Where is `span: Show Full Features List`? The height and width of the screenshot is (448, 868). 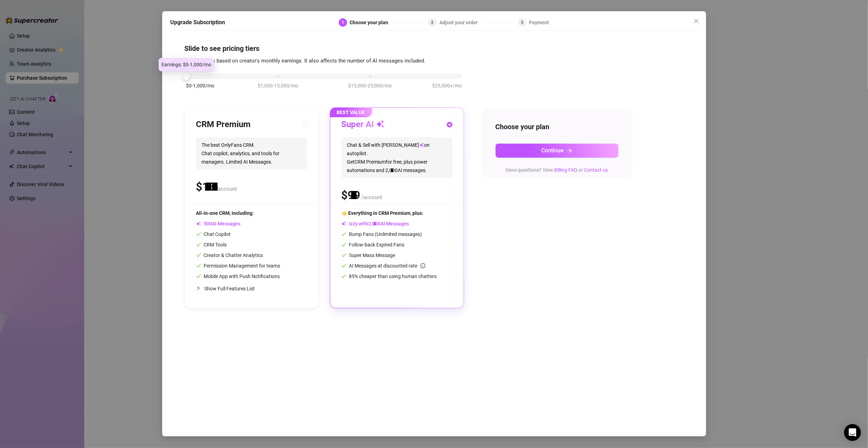
span: Show Full Features List is located at coordinates (230, 288).